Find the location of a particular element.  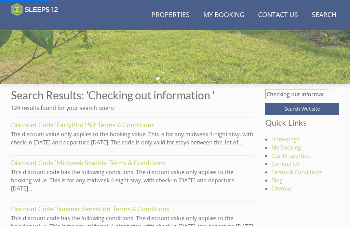

a: Discount Code 'Summer Sensation' Terms & Conditions is located at coordinates (90, 209).